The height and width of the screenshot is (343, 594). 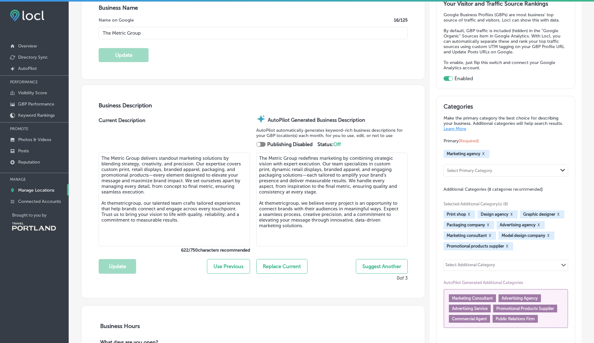 What do you see at coordinates (456, 214) in the screenshot?
I see `span: Print shop` at bounding box center [456, 214].